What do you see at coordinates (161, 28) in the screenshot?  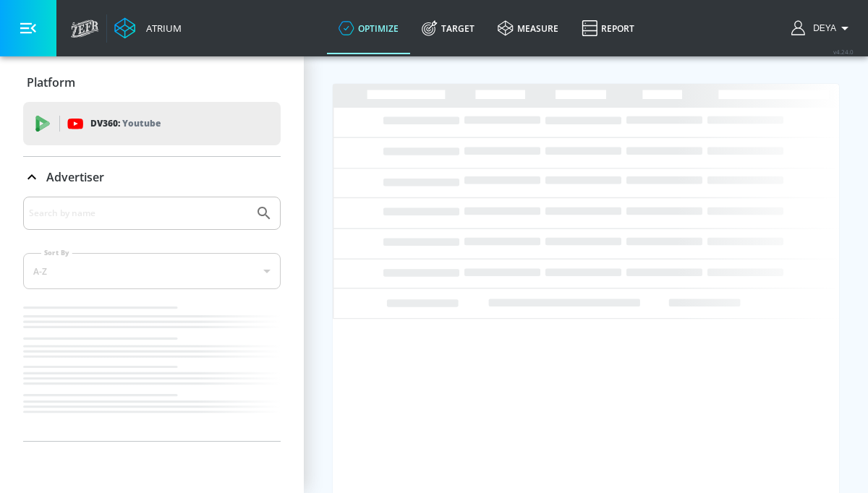 I see `div: Atrium` at bounding box center [161, 28].